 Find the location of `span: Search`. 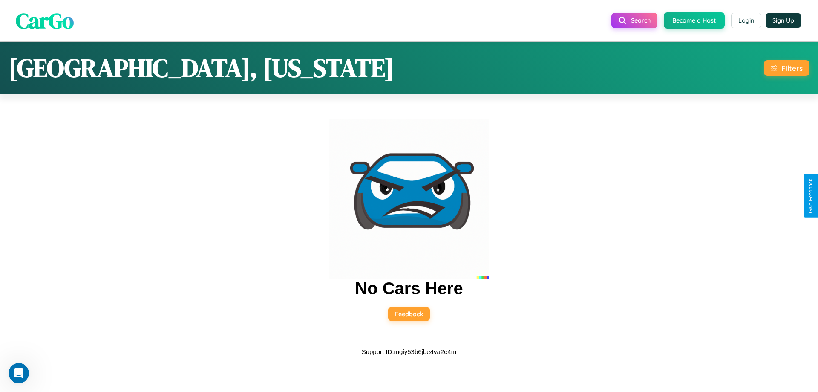

span: Search is located at coordinates (641, 20).